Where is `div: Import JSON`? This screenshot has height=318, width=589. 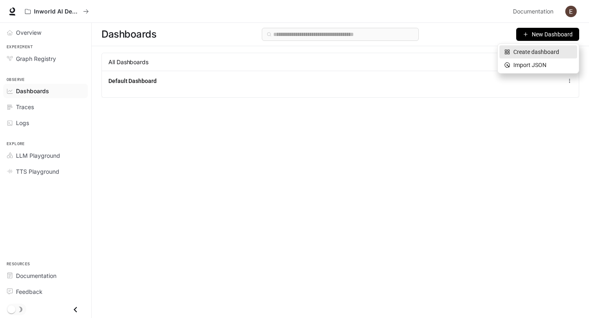
div: Import JSON is located at coordinates (539, 65).